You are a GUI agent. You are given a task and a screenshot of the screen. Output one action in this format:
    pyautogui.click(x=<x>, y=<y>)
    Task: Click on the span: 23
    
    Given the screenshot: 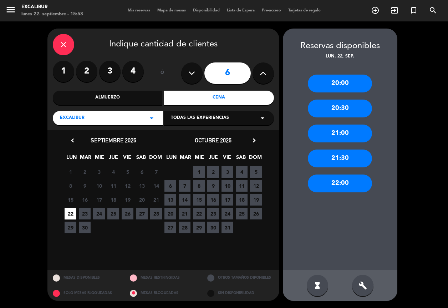 What is the action you would take?
    pyautogui.click(x=213, y=213)
    